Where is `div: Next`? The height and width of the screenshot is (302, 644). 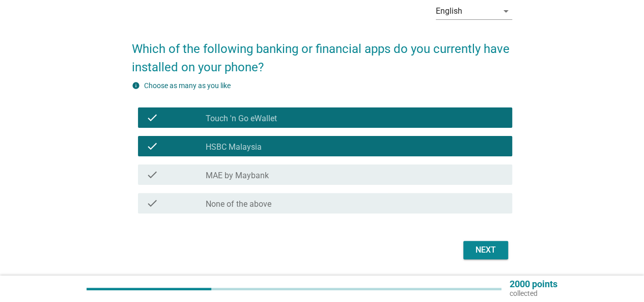
div: Next is located at coordinates (486, 250).